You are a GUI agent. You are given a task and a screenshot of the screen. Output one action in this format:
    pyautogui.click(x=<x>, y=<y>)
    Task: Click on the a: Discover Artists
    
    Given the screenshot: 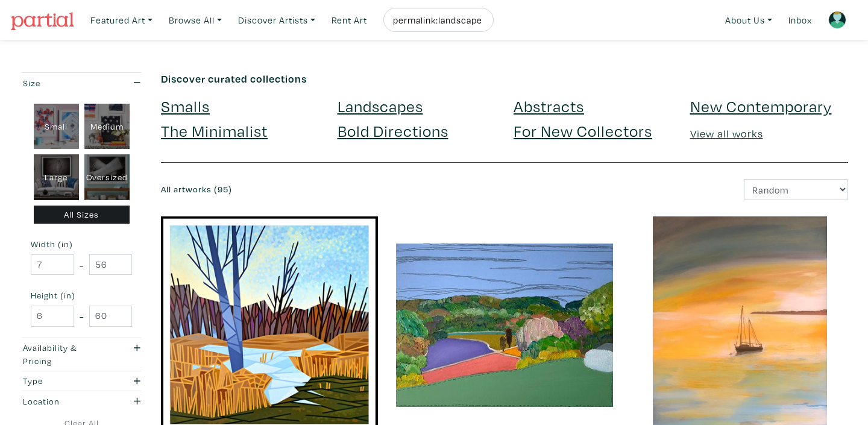 What is the action you would take?
    pyautogui.click(x=276, y=20)
    